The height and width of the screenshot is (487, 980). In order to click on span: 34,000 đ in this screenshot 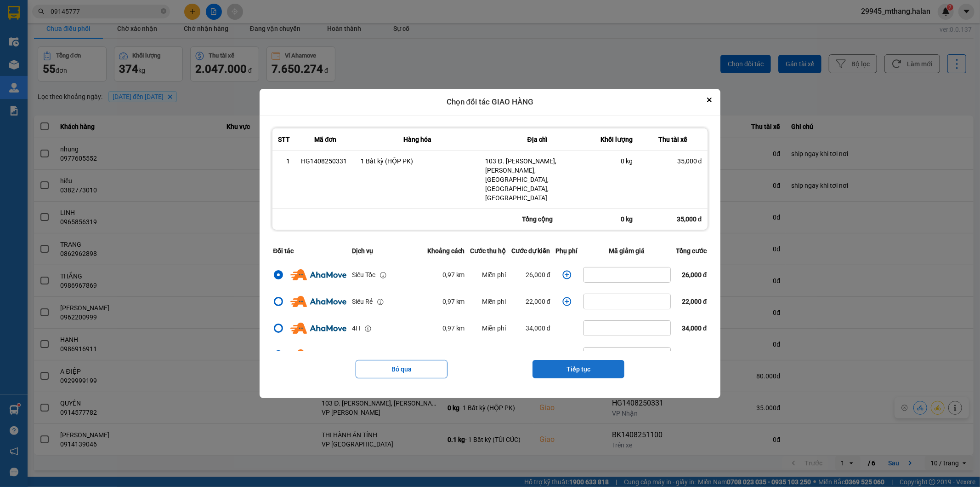, I will do `click(694, 328)`.